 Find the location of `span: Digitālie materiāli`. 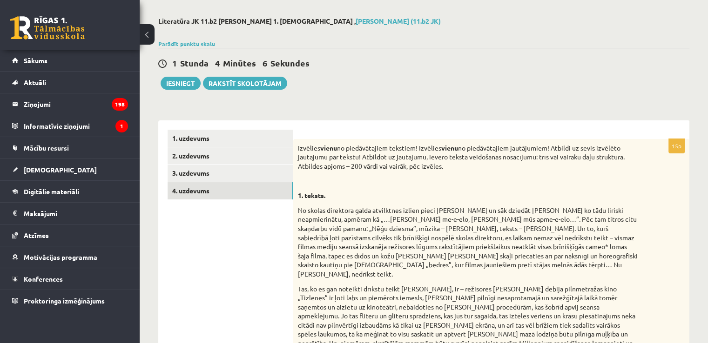

span: Digitālie materiāli is located at coordinates (51, 192).